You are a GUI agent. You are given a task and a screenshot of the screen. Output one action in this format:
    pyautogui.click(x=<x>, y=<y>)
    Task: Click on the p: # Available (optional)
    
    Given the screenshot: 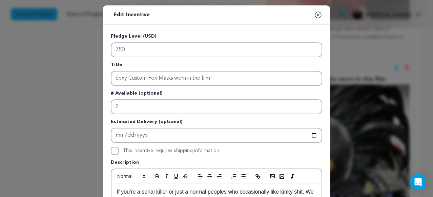 What is the action you would take?
    pyautogui.click(x=217, y=95)
    